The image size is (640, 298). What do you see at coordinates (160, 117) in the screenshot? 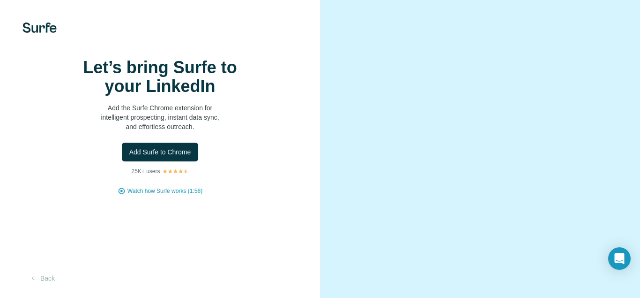
I see `p: Add the Surfe Chrome extension for intelligent prospecting, instant data sync, and effortless out...` at bounding box center [160, 117].